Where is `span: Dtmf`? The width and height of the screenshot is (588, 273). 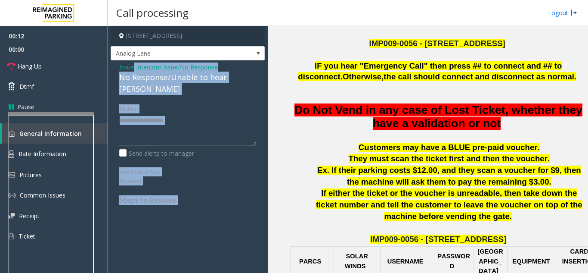
span: Dtmf is located at coordinates (27, 86).